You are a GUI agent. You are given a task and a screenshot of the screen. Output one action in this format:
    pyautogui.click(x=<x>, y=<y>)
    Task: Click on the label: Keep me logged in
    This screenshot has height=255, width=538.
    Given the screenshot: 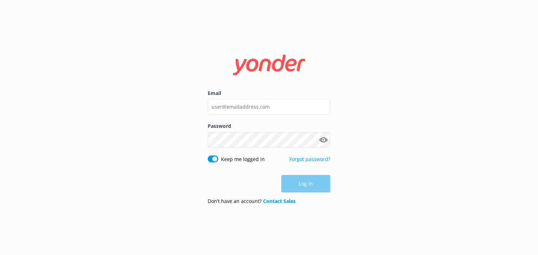 What is the action you would take?
    pyautogui.click(x=243, y=160)
    